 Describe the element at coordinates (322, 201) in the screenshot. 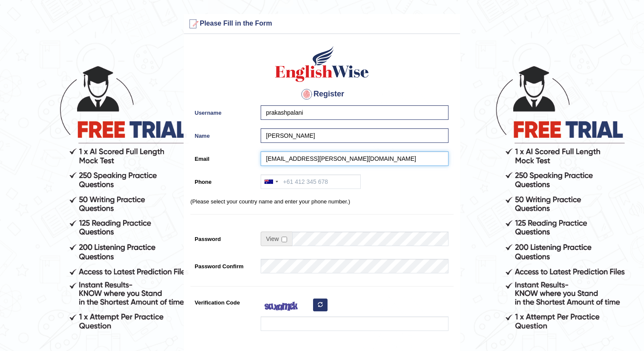

I see `p: (Please select your country name and enter your phone number.)` at that location.